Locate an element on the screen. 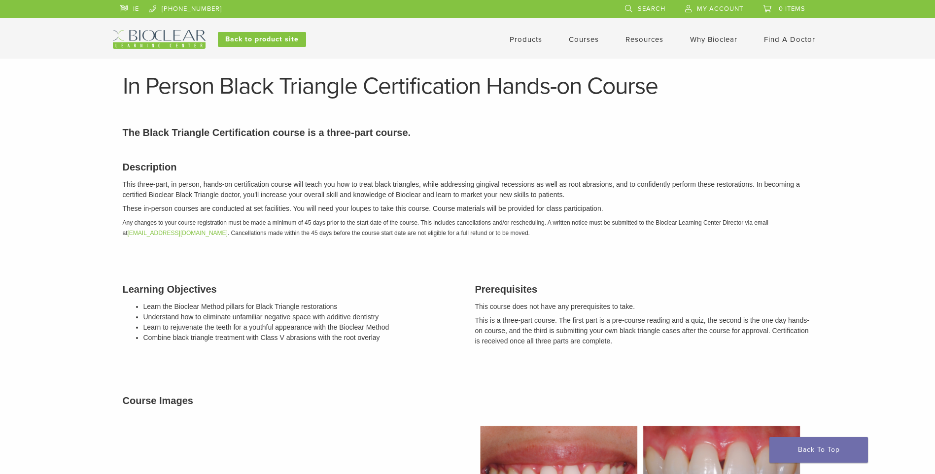  li: Learn to rejuvenate the teeth for a youthful appearance with the Bioclear Method is located at coordinates (302, 327).